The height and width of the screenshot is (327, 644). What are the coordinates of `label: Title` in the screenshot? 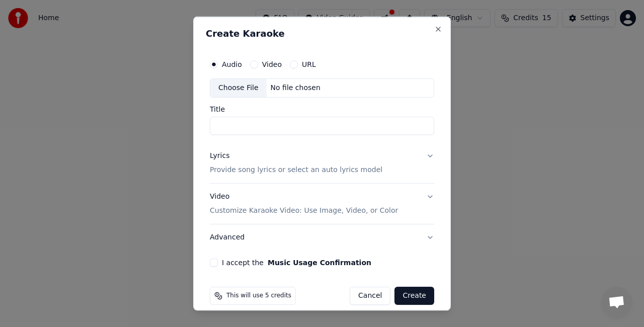 It's located at (322, 108).